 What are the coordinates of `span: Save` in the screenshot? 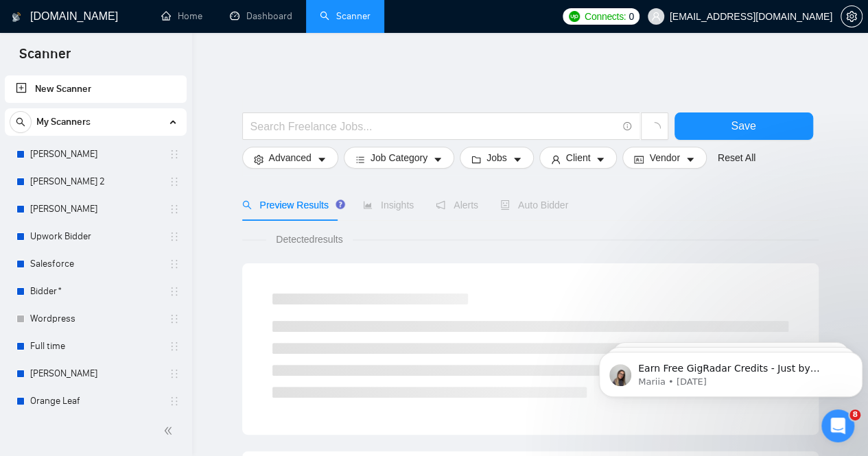 It's located at (743, 126).